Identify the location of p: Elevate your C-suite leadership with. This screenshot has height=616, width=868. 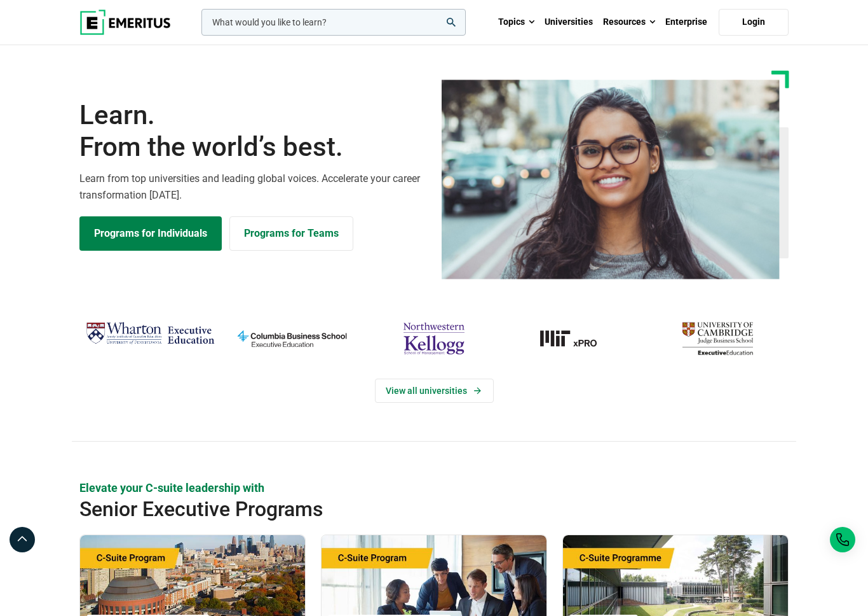
(434, 487).